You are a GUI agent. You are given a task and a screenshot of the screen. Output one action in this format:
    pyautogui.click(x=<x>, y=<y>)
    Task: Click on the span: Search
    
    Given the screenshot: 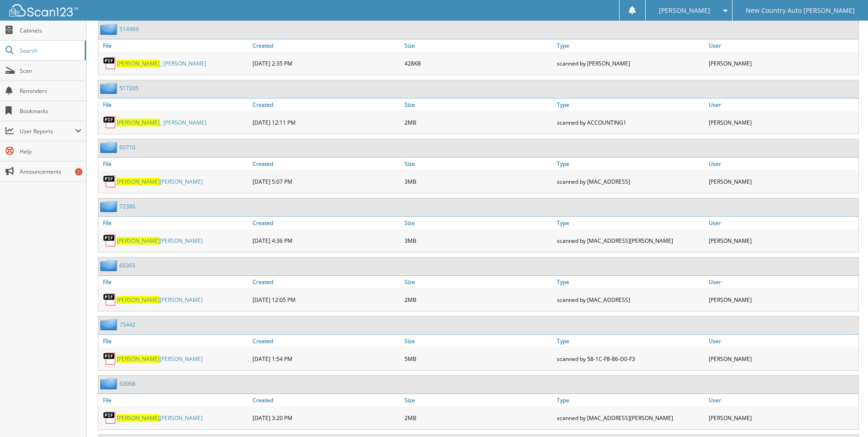 What is the action you would take?
    pyautogui.click(x=50, y=50)
    